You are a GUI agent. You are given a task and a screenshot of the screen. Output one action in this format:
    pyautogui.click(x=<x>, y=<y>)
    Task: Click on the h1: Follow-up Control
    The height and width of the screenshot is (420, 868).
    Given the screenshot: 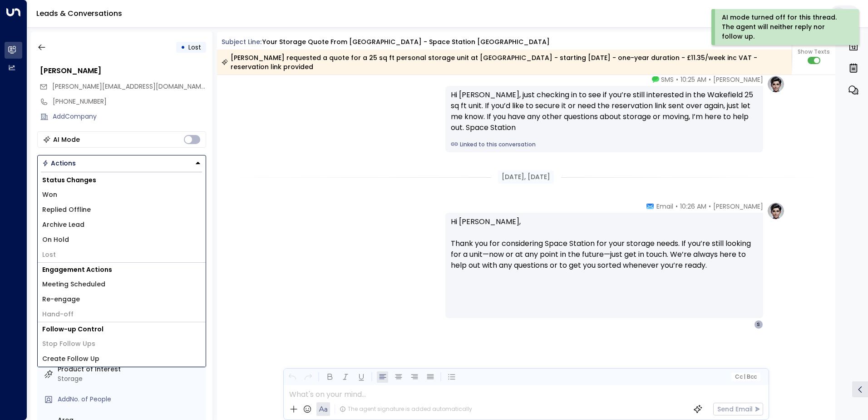 What is the action you would take?
    pyautogui.click(x=122, y=329)
    